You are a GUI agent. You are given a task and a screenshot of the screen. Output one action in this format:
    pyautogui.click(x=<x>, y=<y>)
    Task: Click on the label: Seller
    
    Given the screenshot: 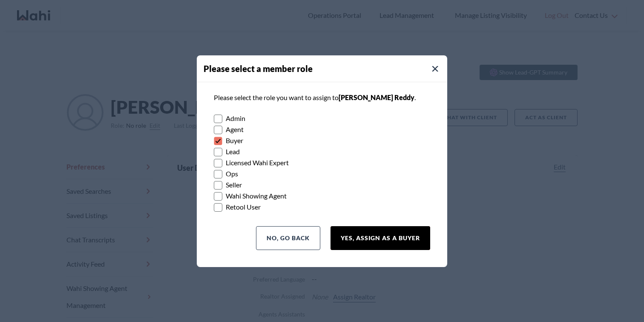 What is the action you would take?
    pyautogui.click(x=322, y=185)
    